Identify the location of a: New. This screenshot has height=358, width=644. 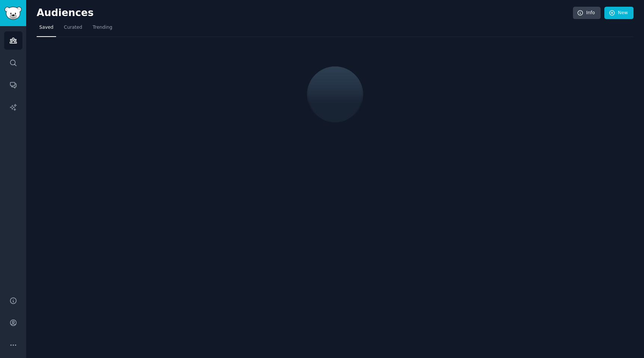
(619, 13).